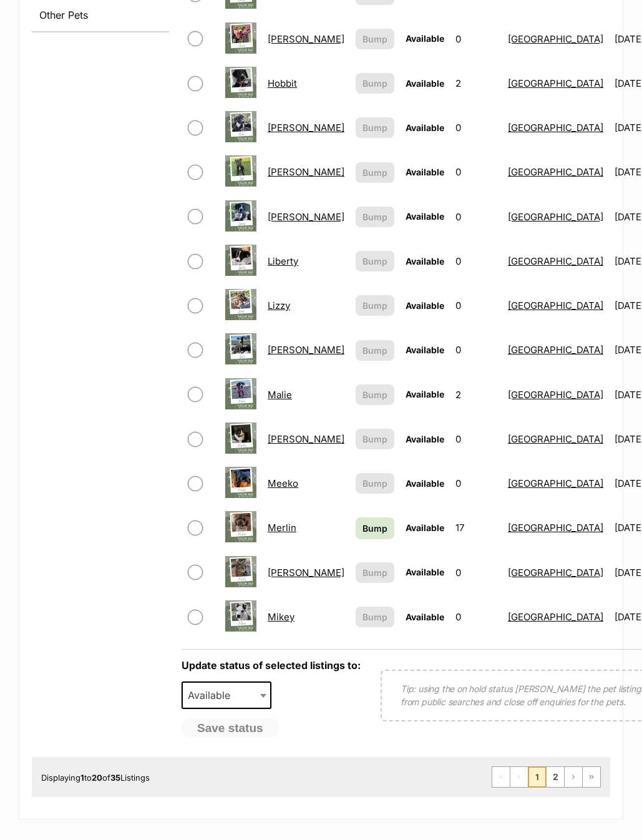 This screenshot has width=642, height=840. What do you see at coordinates (375, 528) in the screenshot?
I see `a: Bump` at bounding box center [375, 528].